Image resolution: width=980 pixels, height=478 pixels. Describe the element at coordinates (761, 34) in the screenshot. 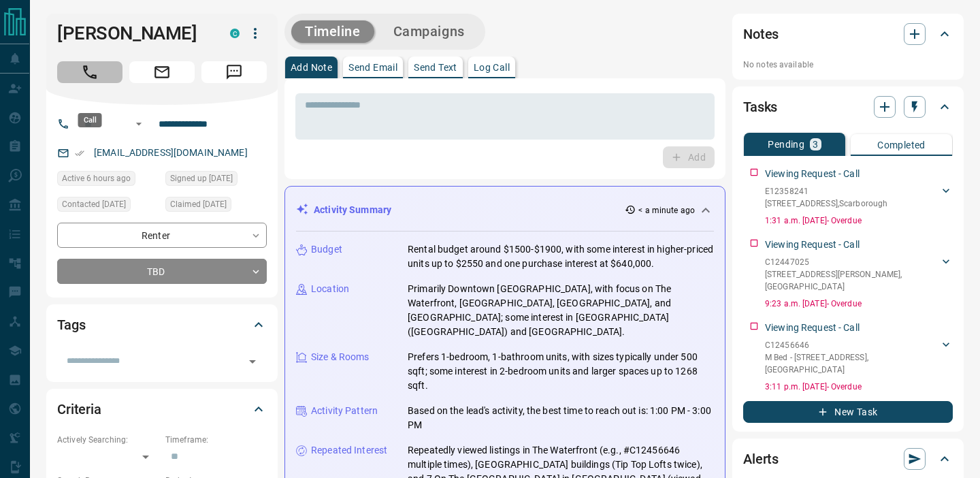

I see `h2: Notes` at that location.